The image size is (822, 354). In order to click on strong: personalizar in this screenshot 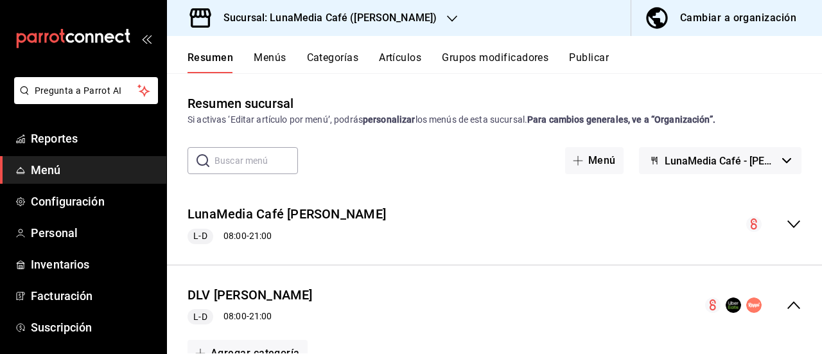, I will do `click(389, 119)`.